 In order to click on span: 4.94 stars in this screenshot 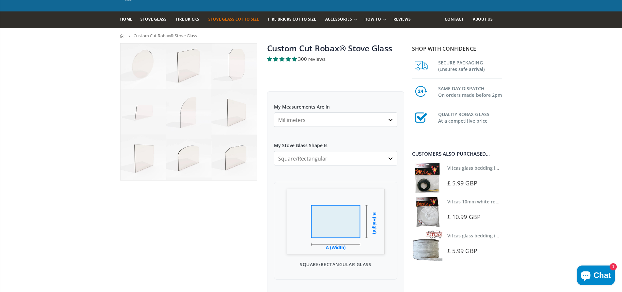, I will do `click(283, 59)`.